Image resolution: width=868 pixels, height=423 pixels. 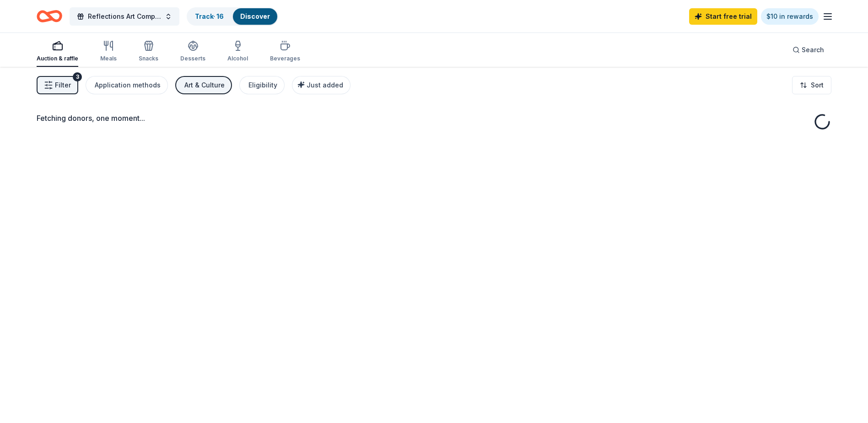 What do you see at coordinates (57, 85) in the screenshot?
I see `button: Filter3` at bounding box center [57, 85].